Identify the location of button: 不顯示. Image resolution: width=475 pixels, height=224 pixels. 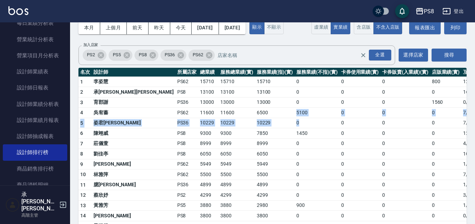
(274, 27).